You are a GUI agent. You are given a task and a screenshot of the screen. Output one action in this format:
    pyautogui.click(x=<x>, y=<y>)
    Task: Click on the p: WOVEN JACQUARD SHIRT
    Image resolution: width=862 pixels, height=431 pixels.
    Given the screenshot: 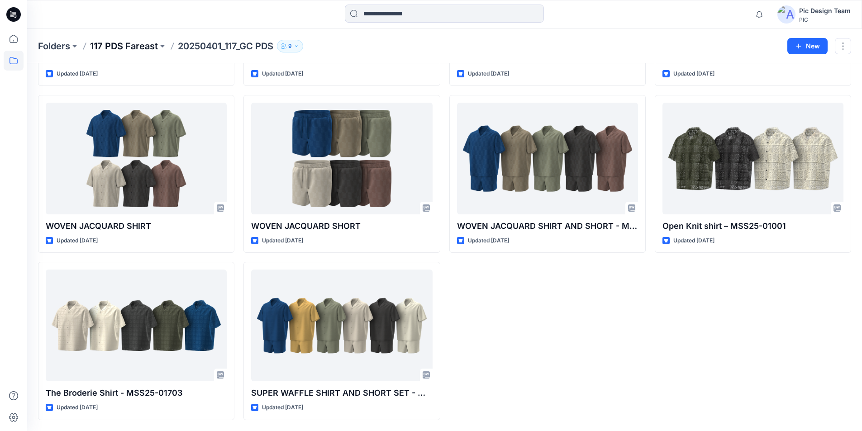 What is the action you would take?
    pyautogui.click(x=136, y=226)
    